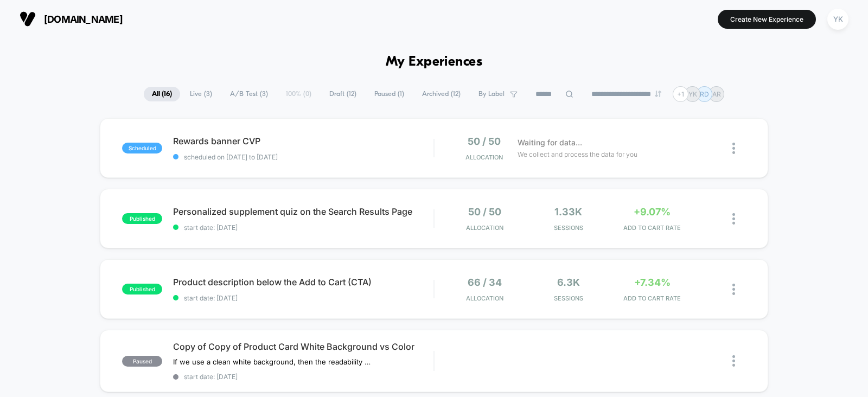  Describe the element at coordinates (569, 282) in the screenshot. I see `span: 6.3k` at that location.